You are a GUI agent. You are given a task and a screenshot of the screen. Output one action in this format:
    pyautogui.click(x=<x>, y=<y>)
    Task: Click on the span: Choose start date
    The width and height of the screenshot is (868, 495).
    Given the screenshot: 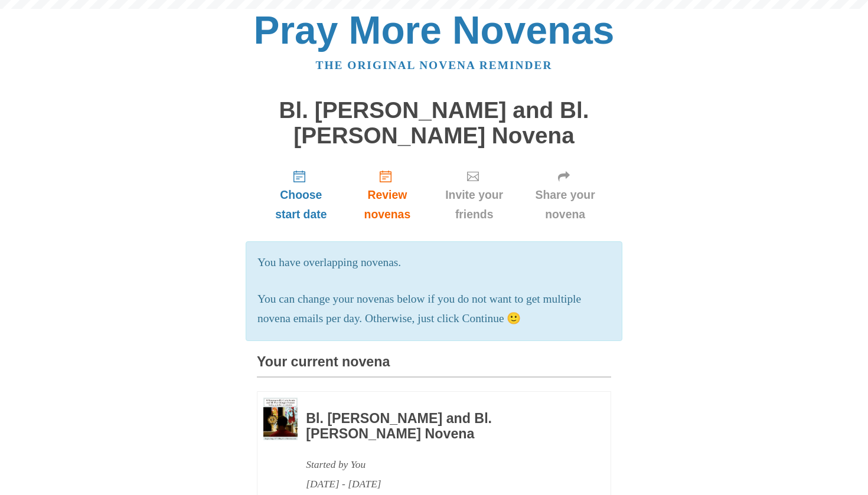 What is the action you would take?
    pyautogui.click(x=301, y=205)
    